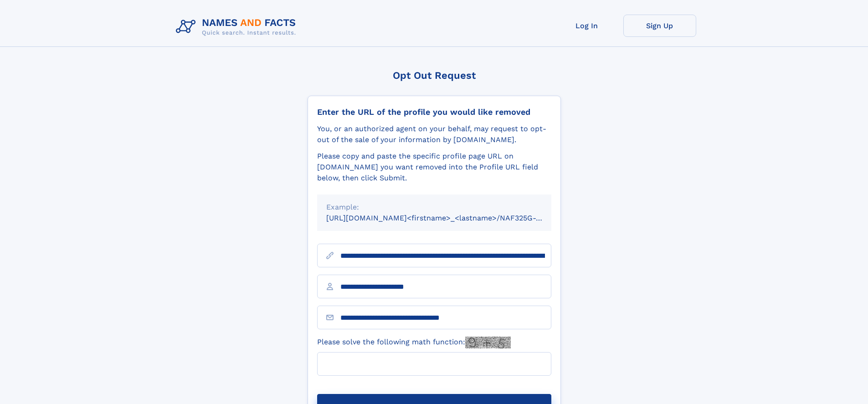 The height and width of the screenshot is (404, 868). Describe the element at coordinates (587, 25) in the screenshot. I see `a: Log In` at that location.